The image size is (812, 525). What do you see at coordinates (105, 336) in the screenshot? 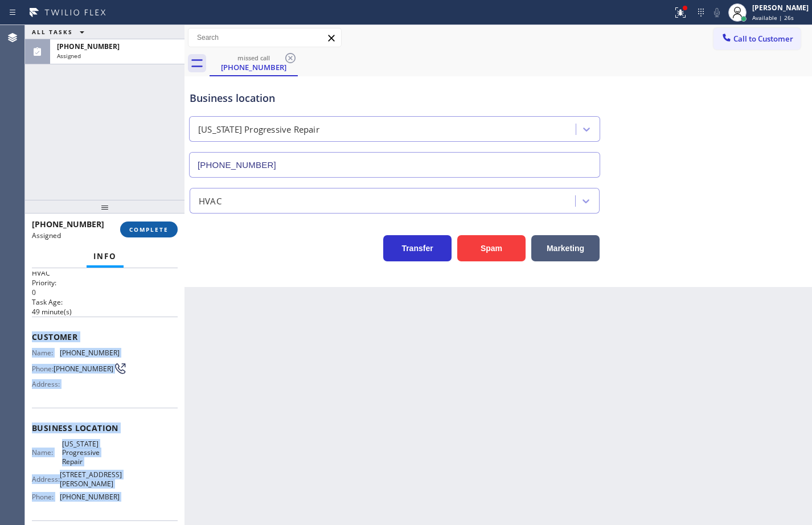
I see `span: Customer` at bounding box center [105, 336].